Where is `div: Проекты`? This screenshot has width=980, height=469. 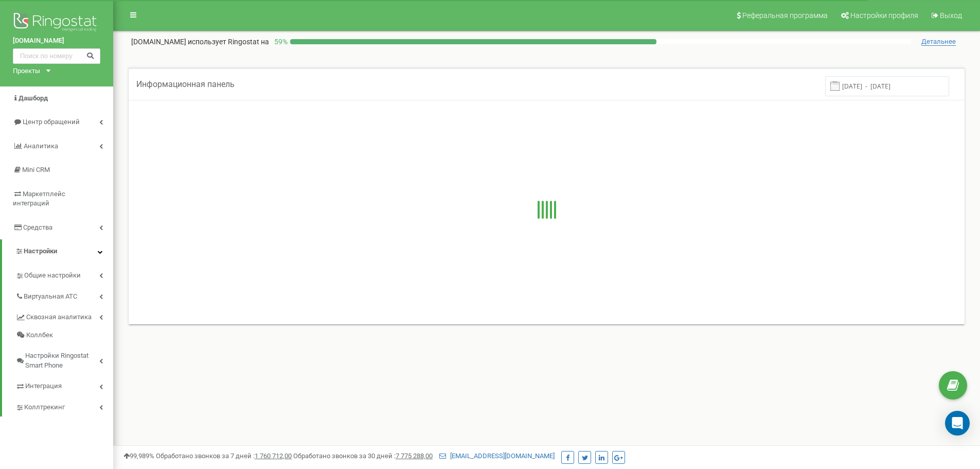 div: Проекты is located at coordinates (26, 71).